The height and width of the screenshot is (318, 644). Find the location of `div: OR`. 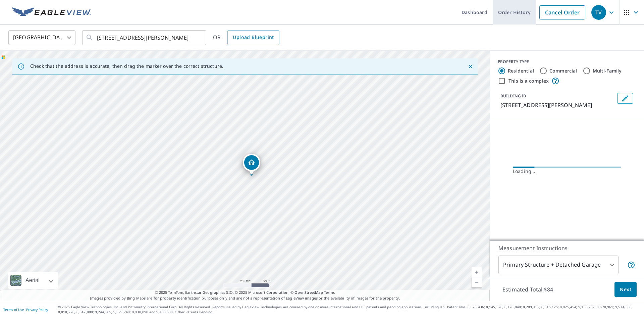

div: OR is located at coordinates (246, 37).